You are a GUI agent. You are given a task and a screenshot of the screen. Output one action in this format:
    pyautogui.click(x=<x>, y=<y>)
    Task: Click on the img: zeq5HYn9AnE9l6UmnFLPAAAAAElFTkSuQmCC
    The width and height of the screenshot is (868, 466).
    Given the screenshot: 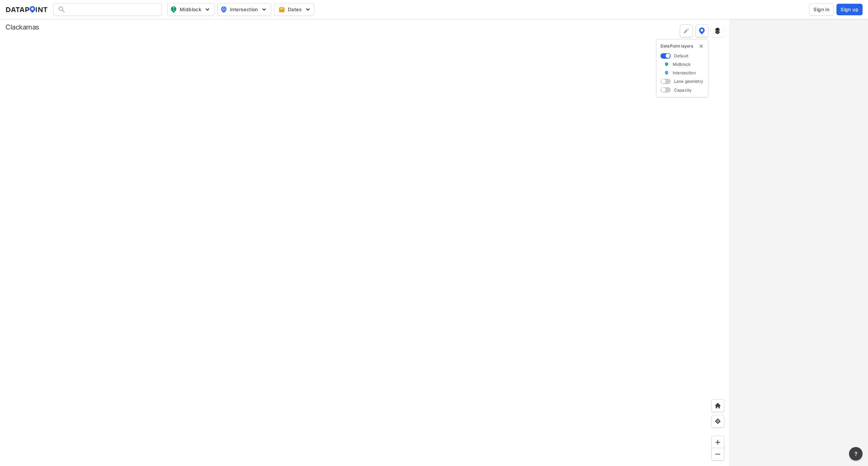 What is the action you would take?
    pyautogui.click(x=717, y=421)
    